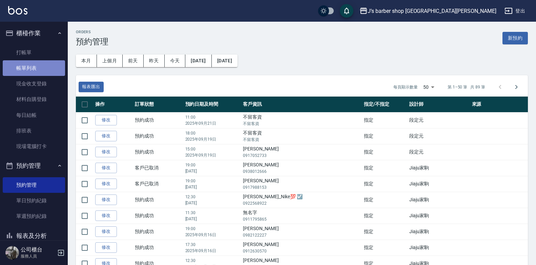 Image resolution: width=536 pixels, height=265 pixels. I want to click on button: 櫃檯作業, so click(34, 33).